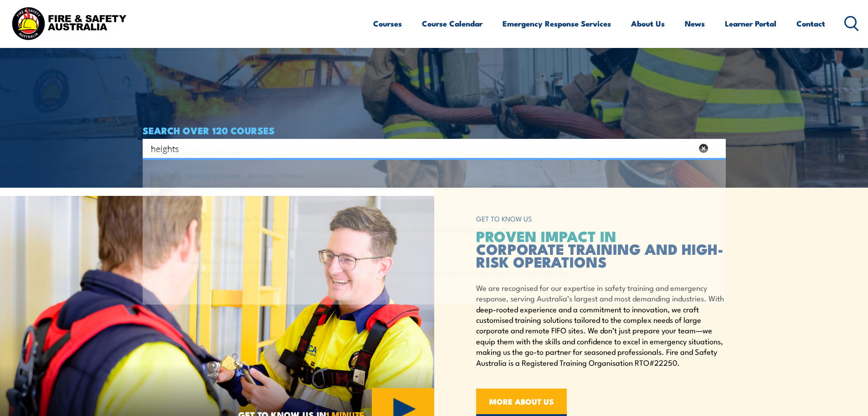 The width and height of the screenshot is (868, 416). Describe the element at coordinates (434, 241) in the screenshot. I see `a: Work Safely at Heights Training` at that location.